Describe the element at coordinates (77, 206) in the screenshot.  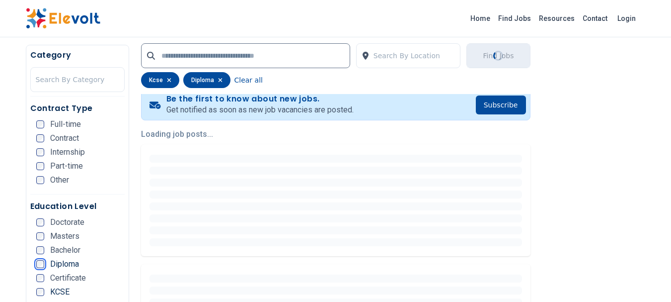
I see `h5: Education Level` at that location.